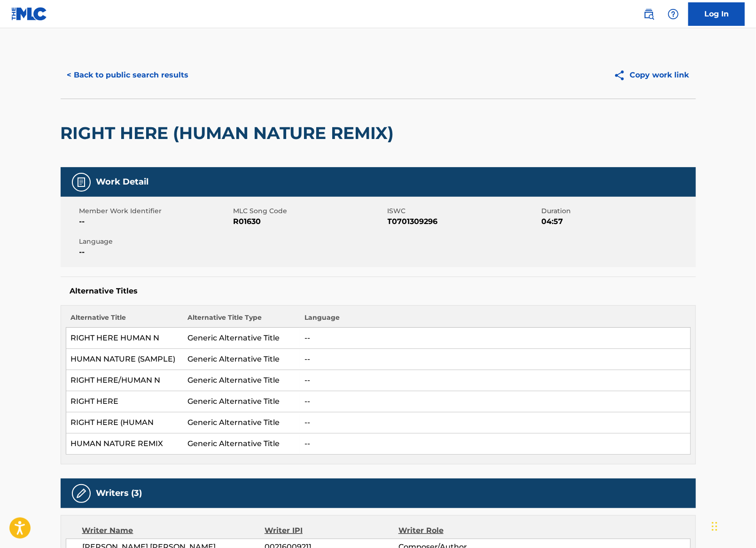 Image resolution: width=756 pixels, height=548 pixels. What do you see at coordinates (81, 182) in the screenshot?
I see `img: Work Detail` at bounding box center [81, 182].